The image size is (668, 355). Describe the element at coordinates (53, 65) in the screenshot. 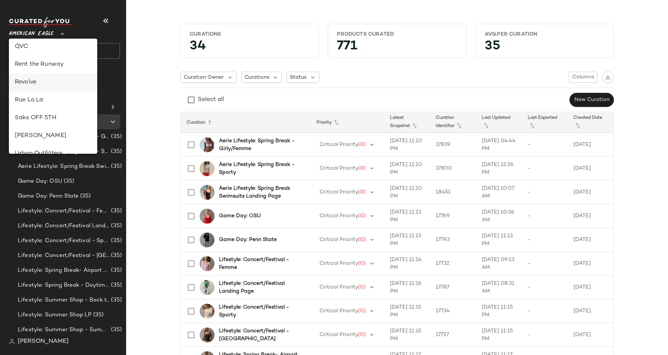

I see `div: Rent the Runway` at that location.